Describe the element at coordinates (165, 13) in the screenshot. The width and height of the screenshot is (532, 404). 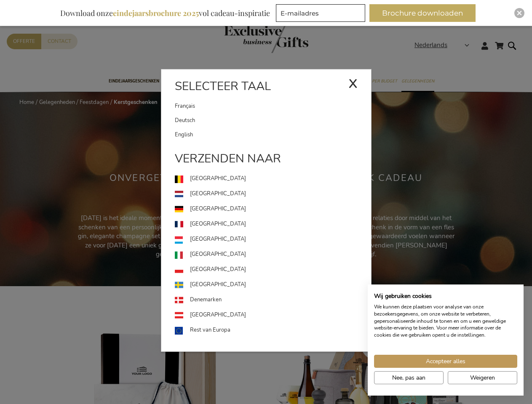
I see `div: Download onze vol cadeau-inspiratie` at that location.